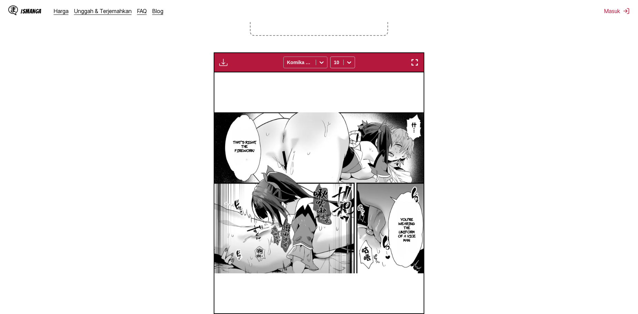 The image size is (638, 314). I want to click on a: Harga, so click(61, 11).